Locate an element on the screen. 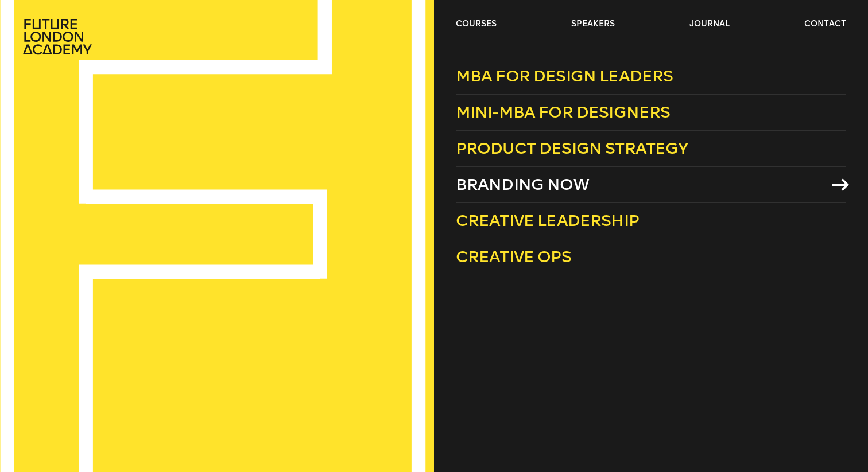  a: contact is located at coordinates (825, 24).